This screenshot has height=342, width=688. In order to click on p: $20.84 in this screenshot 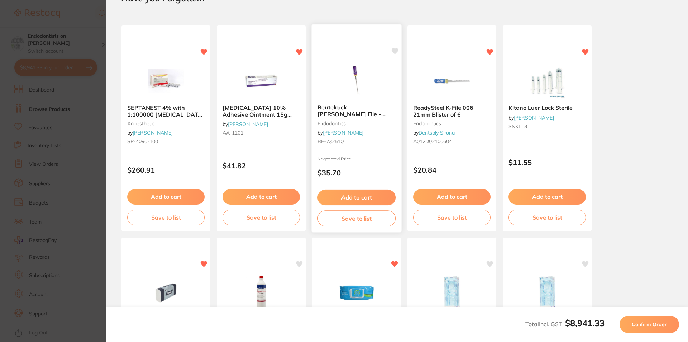, I will do `click(452, 170)`.